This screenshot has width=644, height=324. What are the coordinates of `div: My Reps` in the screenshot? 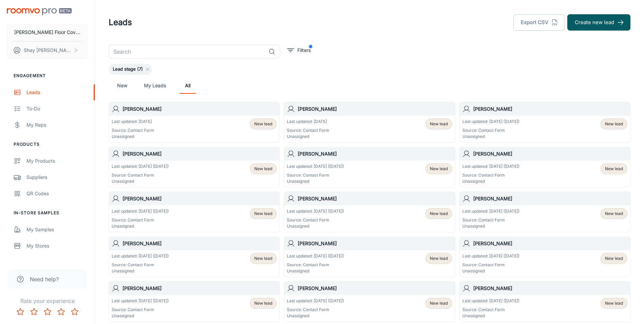 It's located at (57, 125).